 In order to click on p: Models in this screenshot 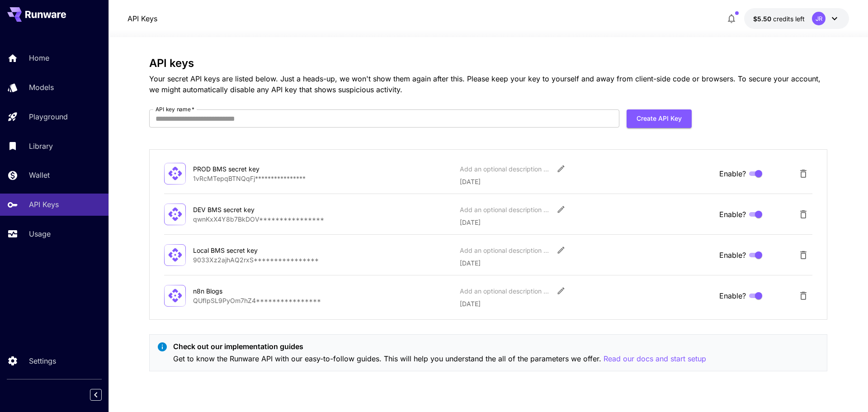, I will do `click(41, 87)`.